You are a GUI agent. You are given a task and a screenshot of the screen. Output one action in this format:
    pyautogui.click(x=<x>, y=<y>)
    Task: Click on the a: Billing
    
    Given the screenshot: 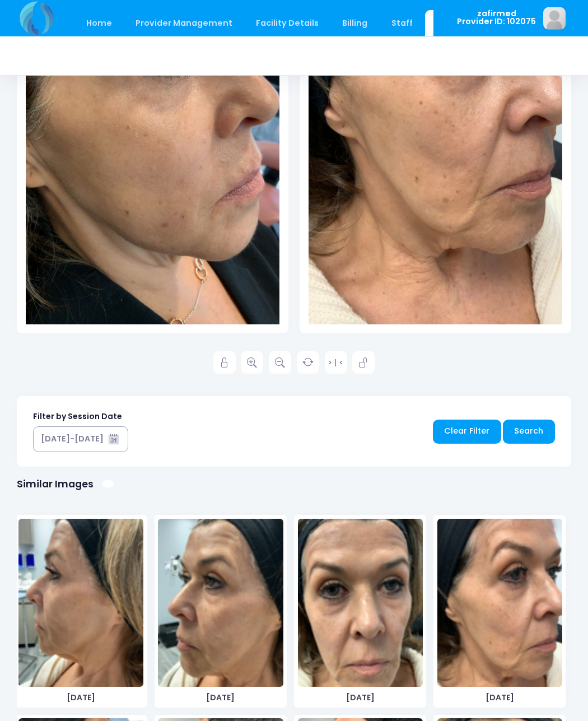 What is the action you would take?
    pyautogui.click(x=355, y=23)
    